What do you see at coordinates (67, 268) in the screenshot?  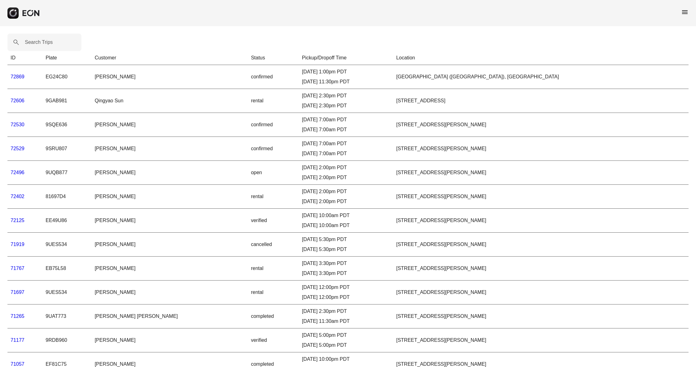 I see `td: EB75L58` at bounding box center [67, 268].